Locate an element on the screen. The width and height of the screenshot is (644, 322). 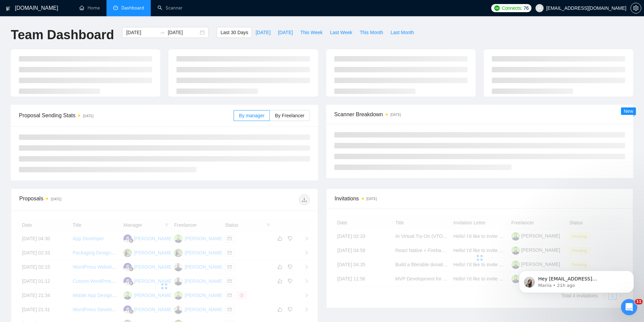
img: logo is located at coordinates (8, 8).